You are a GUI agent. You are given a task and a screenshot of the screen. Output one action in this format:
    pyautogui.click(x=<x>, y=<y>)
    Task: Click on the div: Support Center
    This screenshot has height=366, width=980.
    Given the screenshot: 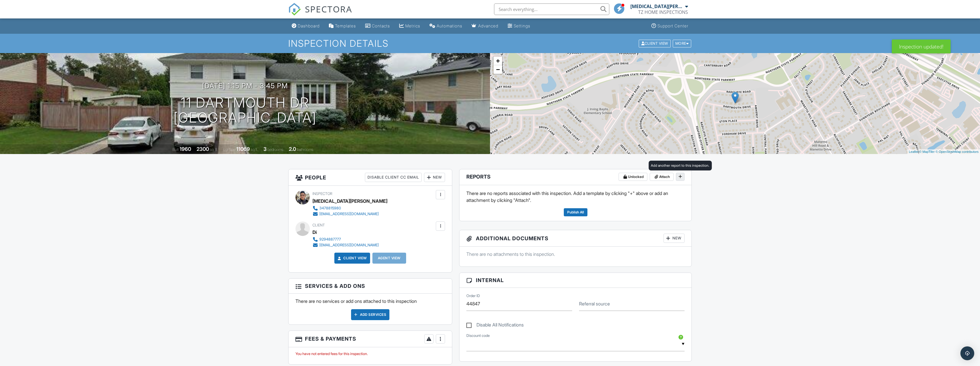 What is the action you would take?
    pyautogui.click(x=673, y=26)
    